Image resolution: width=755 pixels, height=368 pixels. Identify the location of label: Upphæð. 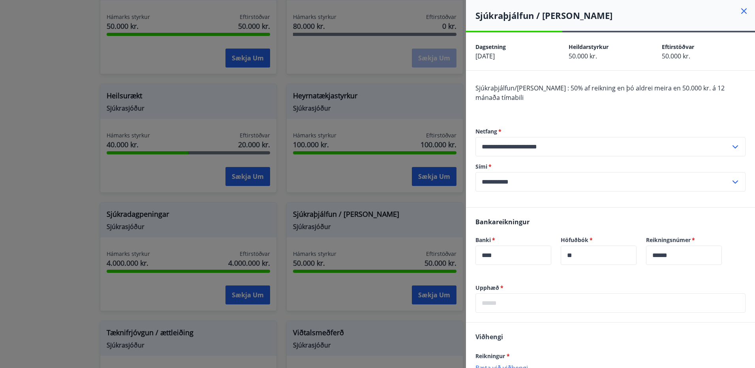
(610, 288).